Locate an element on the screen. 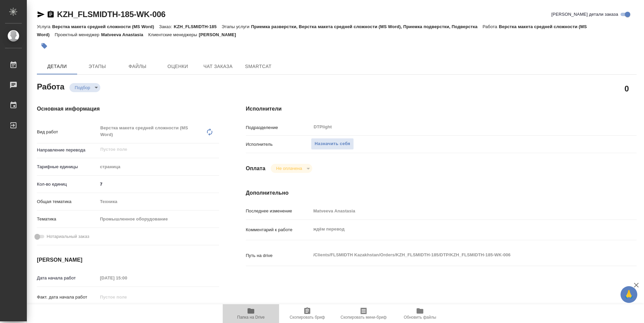 The width and height of the screenshot is (644, 323). button: Обновить файлы is located at coordinates (420, 314).